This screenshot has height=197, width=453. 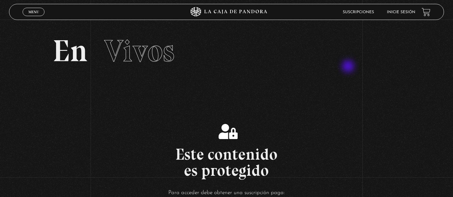 I want to click on a: Suscripciones, so click(x=358, y=12).